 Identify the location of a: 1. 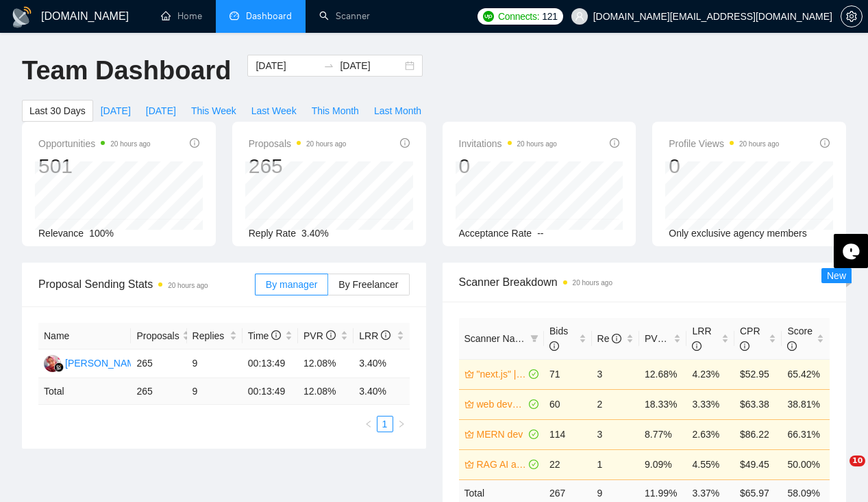
(385, 424).